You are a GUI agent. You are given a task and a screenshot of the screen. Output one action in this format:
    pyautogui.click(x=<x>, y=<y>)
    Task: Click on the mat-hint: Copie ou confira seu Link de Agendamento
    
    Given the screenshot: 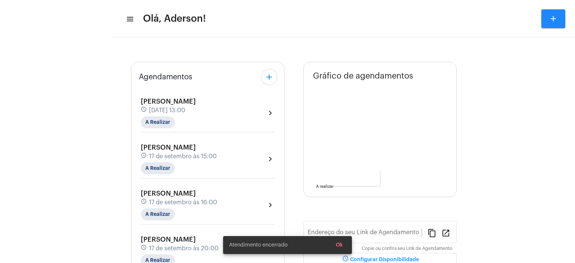 What is the action you would take?
    pyautogui.click(x=407, y=249)
    